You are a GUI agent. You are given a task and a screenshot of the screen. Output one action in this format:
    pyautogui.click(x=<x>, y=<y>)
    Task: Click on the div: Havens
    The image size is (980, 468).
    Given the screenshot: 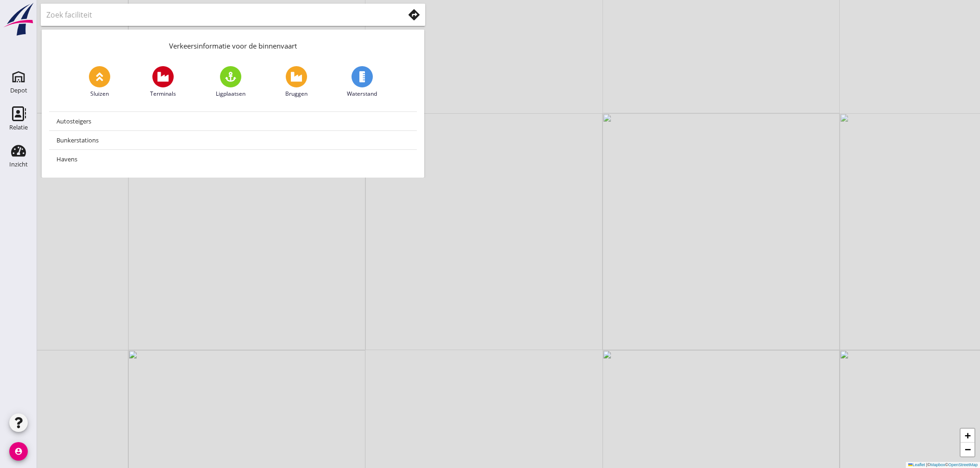 What is the action you would take?
    pyautogui.click(x=233, y=159)
    